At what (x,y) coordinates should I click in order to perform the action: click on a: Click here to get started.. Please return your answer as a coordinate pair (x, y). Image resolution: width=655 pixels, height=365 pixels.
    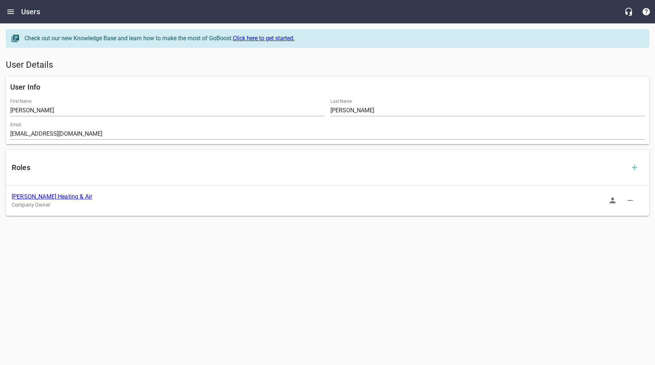
    Looking at the image, I should click on (263, 38).